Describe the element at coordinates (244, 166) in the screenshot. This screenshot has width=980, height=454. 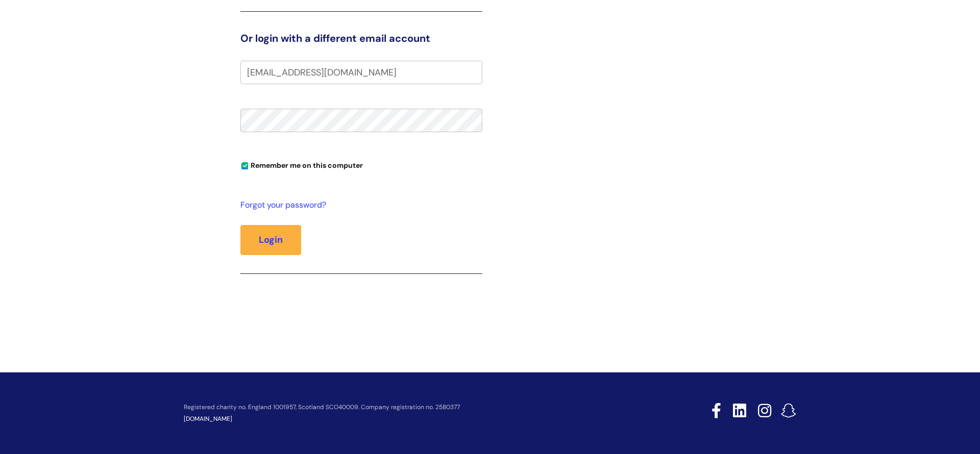
I see `input: Remember me on this computer` at that location.